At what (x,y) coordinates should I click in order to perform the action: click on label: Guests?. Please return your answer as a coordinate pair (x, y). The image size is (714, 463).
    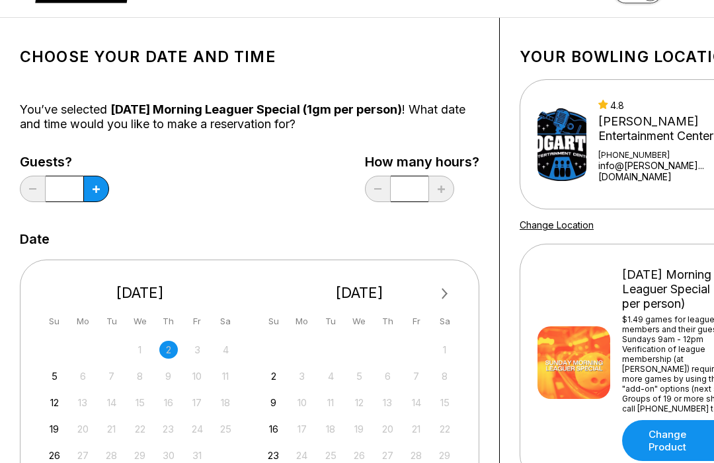
    Looking at the image, I should click on (64, 162).